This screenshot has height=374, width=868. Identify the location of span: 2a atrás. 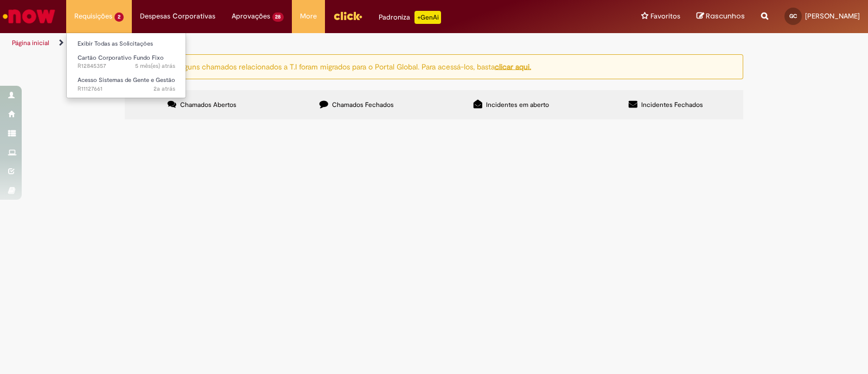
(164, 88).